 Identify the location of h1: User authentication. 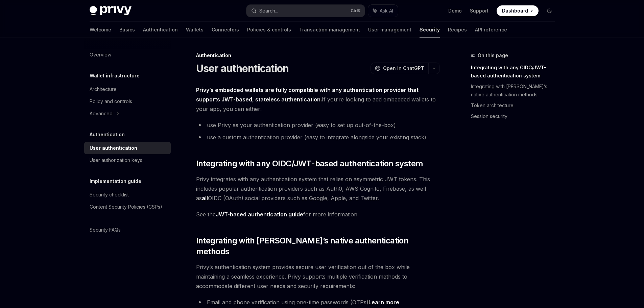
(243, 68).